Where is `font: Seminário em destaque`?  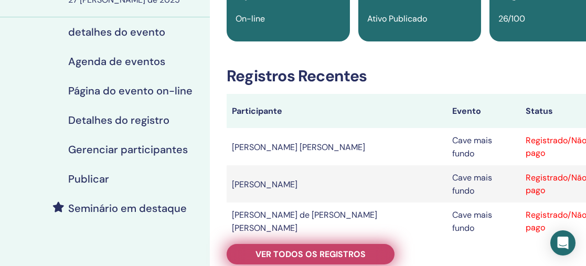
font: Seminário em destaque is located at coordinates (127, 208).